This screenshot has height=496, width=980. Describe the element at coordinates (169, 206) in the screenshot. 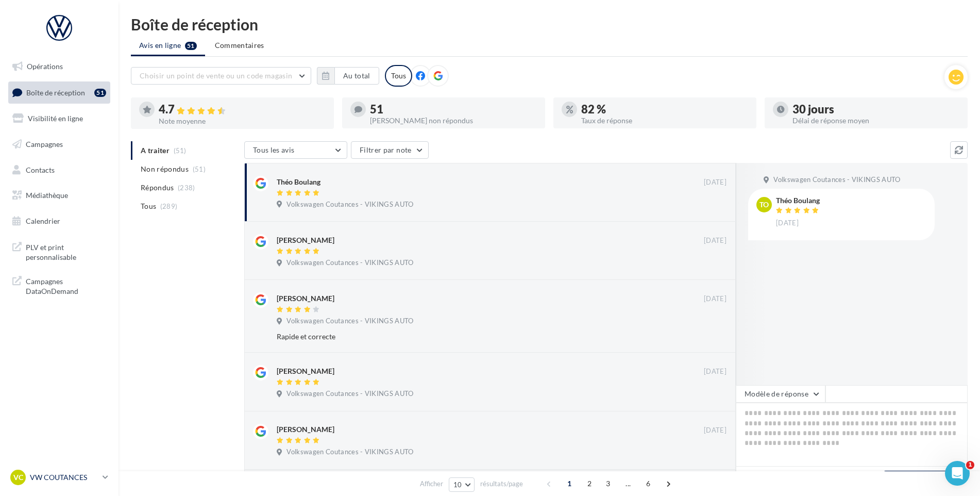

I see `span: (289)` at that location.